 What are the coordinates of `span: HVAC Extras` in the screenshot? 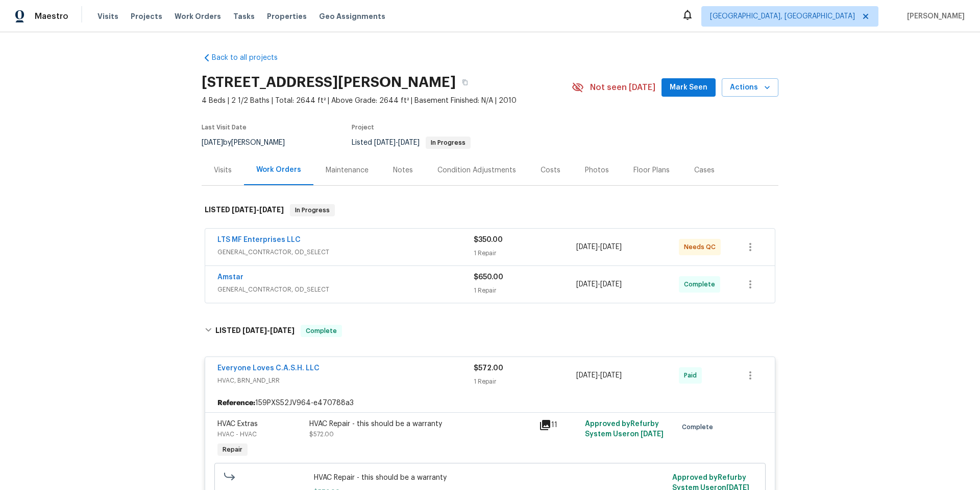 It's located at (238, 424).